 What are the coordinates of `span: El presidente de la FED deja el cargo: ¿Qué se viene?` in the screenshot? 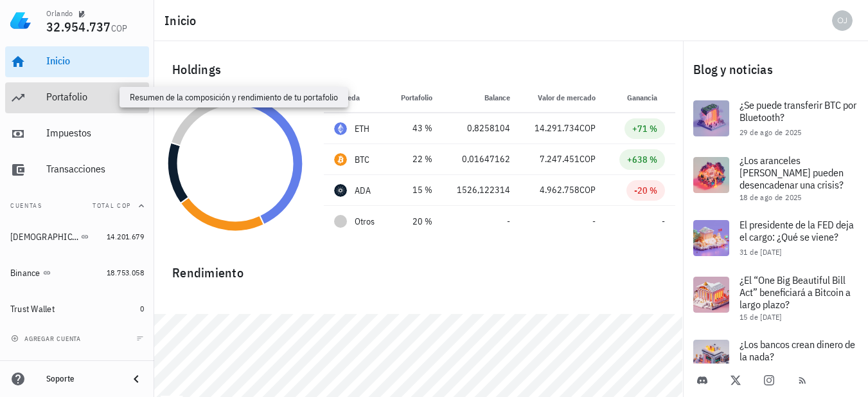 It's located at (796, 230).